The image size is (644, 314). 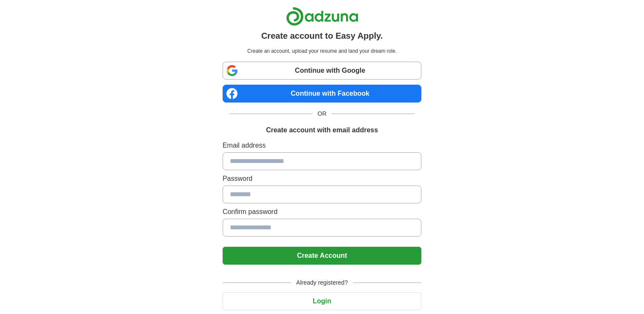 What do you see at coordinates (322, 179) in the screenshot?
I see `label: Password` at bounding box center [322, 179].